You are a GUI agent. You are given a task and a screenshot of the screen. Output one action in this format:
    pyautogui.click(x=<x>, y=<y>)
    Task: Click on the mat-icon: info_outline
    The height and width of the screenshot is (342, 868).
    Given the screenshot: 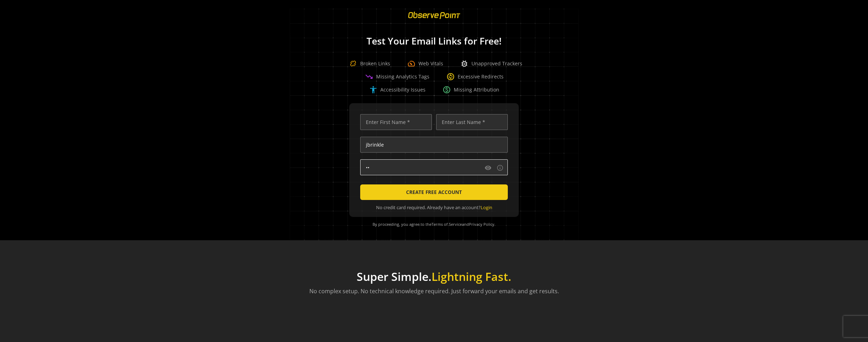 What is the action you would take?
    pyautogui.click(x=500, y=168)
    